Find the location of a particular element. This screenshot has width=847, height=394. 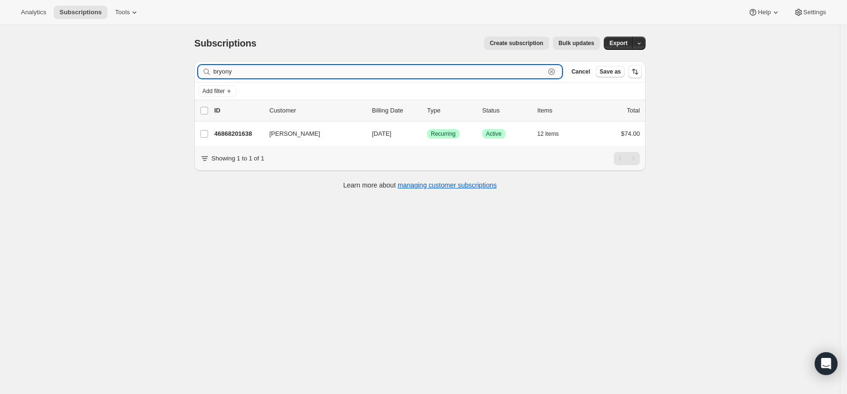

button: Add filter is located at coordinates (217, 91).